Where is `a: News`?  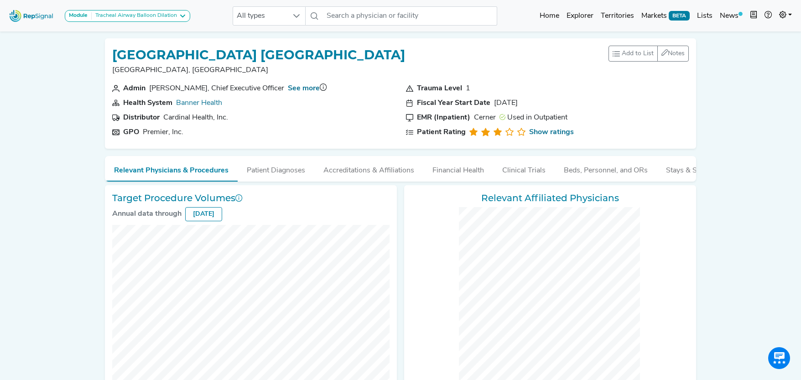 a: News is located at coordinates (731, 16).